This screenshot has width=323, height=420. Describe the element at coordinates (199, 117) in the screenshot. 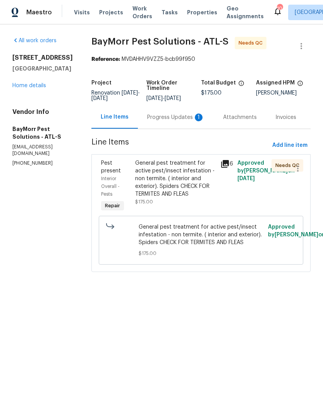

I see `div: 1` at that location.